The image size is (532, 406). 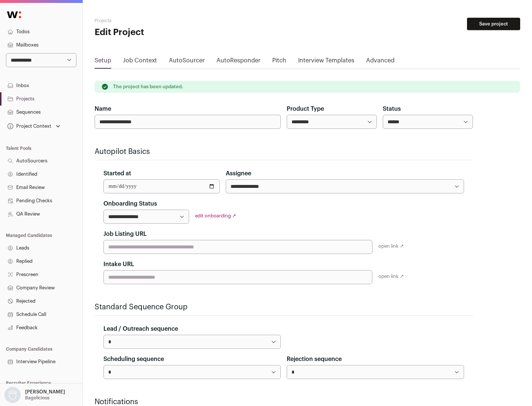 What do you see at coordinates (215, 216) in the screenshot?
I see `a: edit onboarding ↗` at bounding box center [215, 216].